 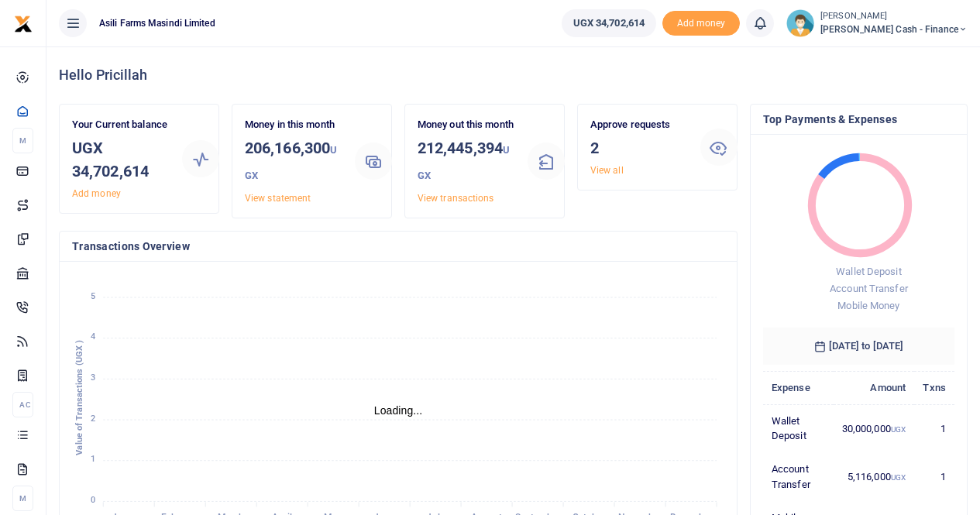 What do you see at coordinates (797, 429) in the screenshot?
I see `td: Wallet Deposit` at bounding box center [797, 429].